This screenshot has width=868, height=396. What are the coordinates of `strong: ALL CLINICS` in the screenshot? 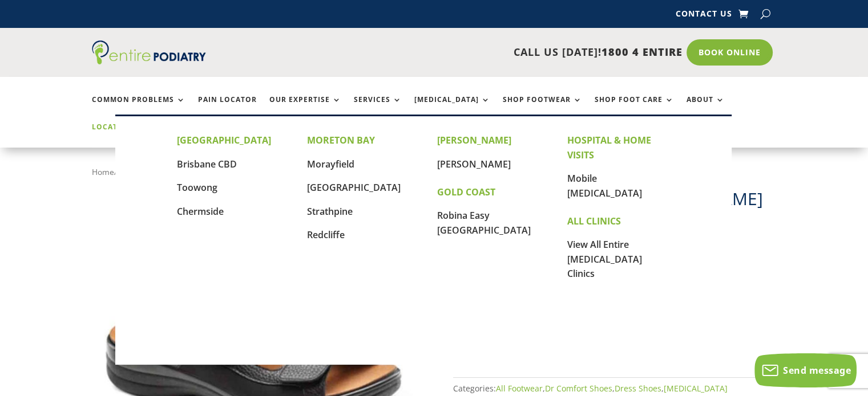 It's located at (594, 221).